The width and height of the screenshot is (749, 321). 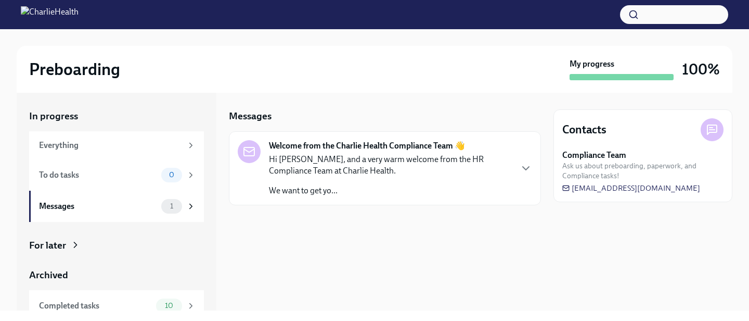 I want to click on img: CharlieHealth, so click(x=49, y=15).